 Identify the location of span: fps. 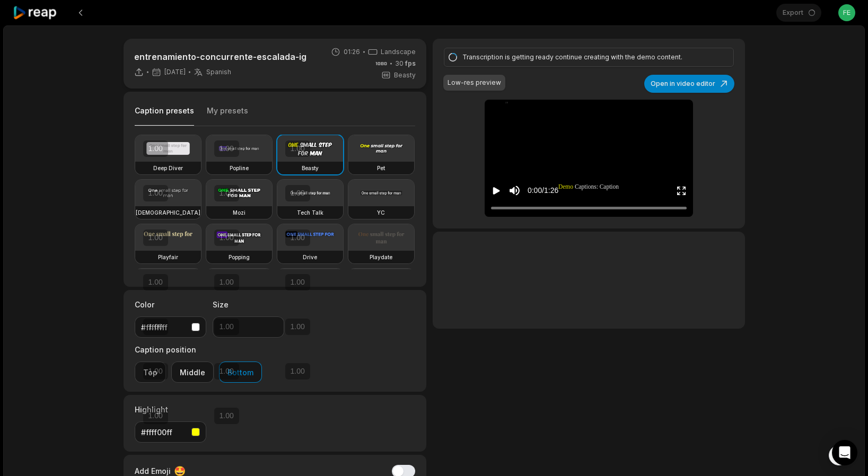
(410, 63).